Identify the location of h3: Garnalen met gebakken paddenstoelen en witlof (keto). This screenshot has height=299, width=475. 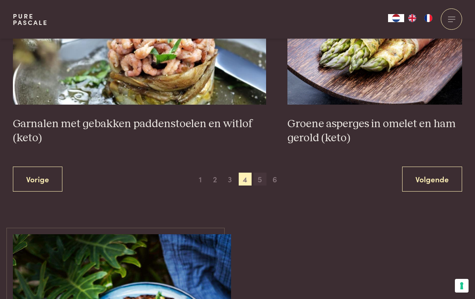
(139, 131).